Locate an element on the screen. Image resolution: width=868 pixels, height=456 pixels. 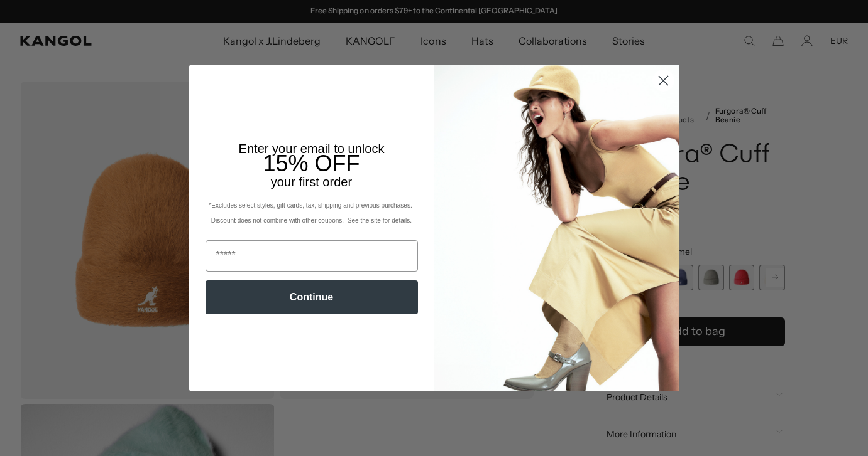
span: Enter your email to unlock is located at coordinates (312, 149).